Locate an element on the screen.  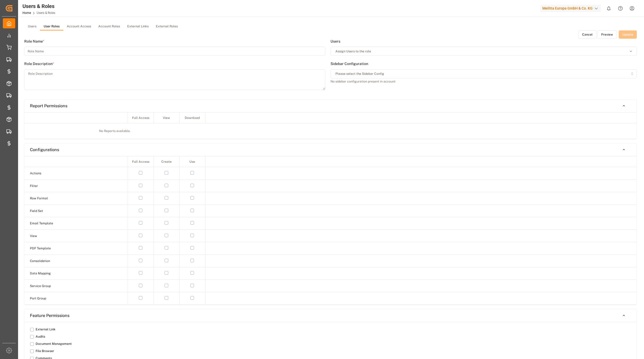
span: Users is located at coordinates (336, 41).